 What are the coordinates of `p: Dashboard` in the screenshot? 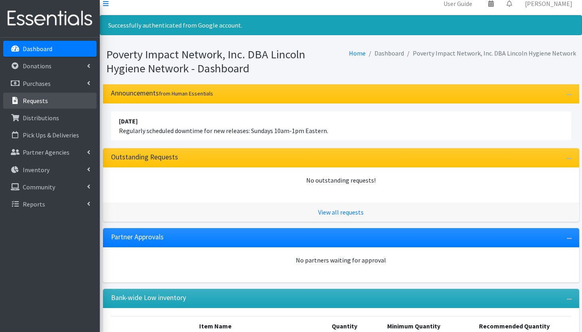 It's located at (38, 49).